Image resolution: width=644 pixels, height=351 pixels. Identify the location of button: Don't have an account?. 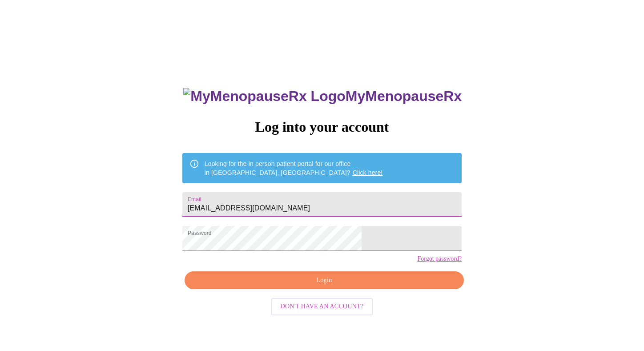
(322, 306).